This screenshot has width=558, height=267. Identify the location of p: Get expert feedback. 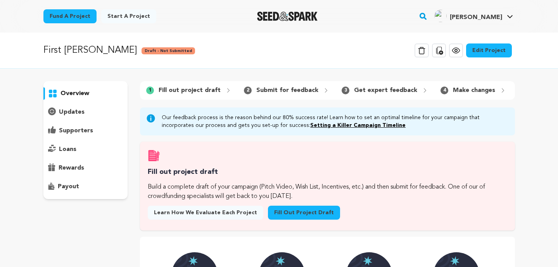
(386, 90).